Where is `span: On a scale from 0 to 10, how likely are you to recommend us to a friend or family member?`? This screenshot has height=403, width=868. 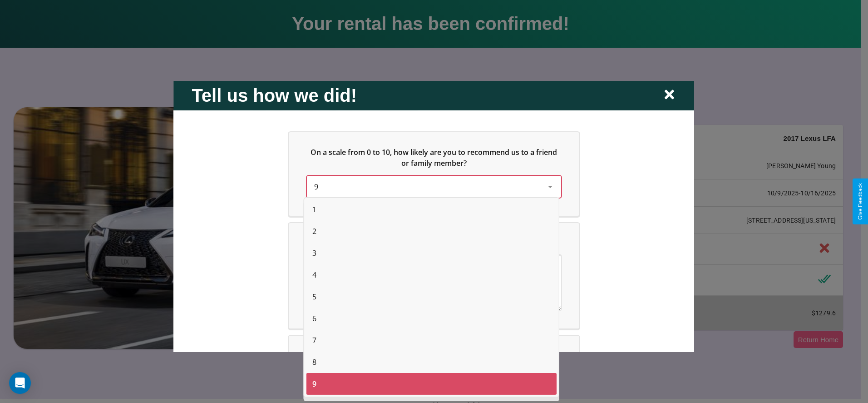
span: On a scale from 0 to 10, how likely are you to recommend us to a friend or family member? is located at coordinates (435, 157).